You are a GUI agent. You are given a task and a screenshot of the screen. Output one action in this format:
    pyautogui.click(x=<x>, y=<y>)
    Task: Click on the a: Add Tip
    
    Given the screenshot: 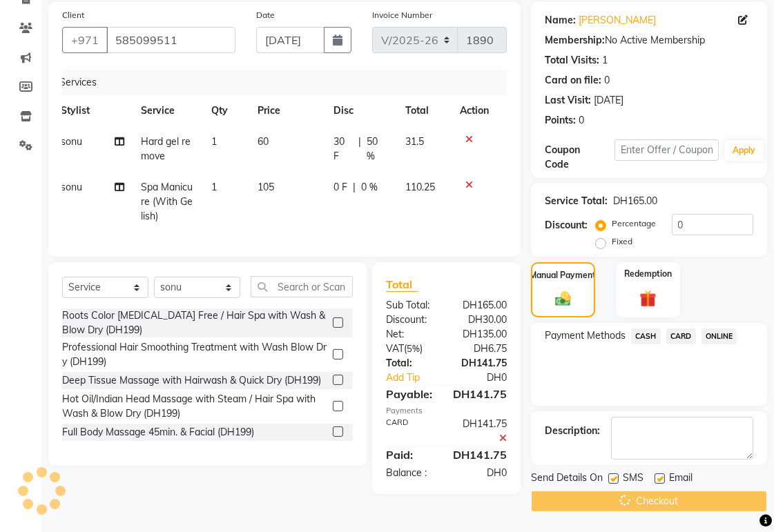 What is the action you would take?
    pyautogui.click(x=417, y=377)
    